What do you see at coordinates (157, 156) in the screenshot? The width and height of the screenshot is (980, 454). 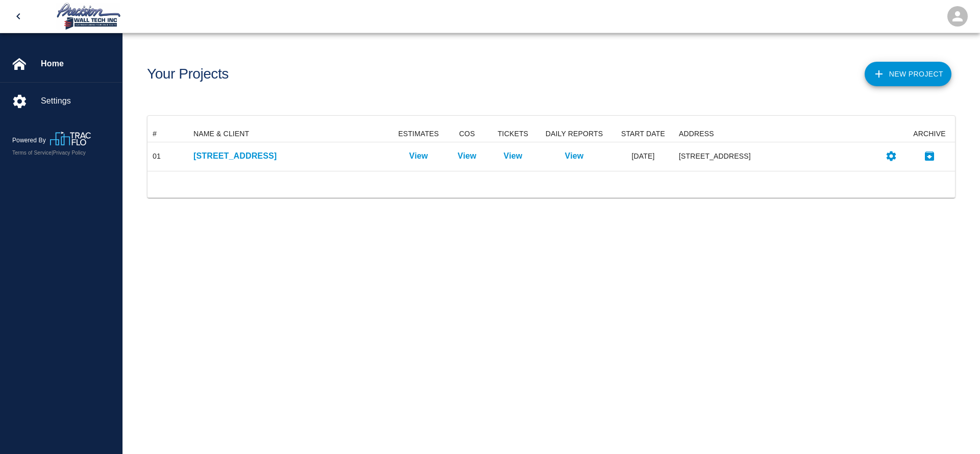 I see `div: 01` at bounding box center [157, 156].